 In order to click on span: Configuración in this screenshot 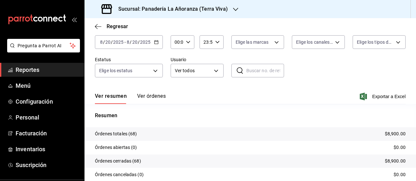, I will do `click(47, 102)`.